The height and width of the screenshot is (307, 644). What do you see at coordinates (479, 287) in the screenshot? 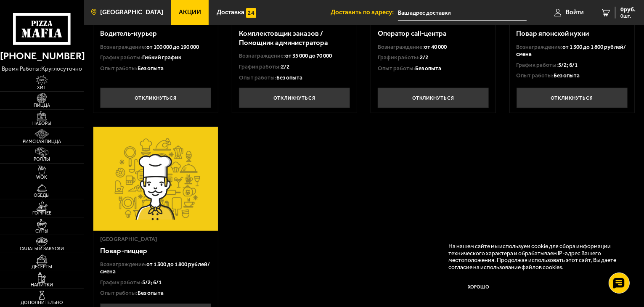
I see `button: Хорошо` at bounding box center [479, 287].